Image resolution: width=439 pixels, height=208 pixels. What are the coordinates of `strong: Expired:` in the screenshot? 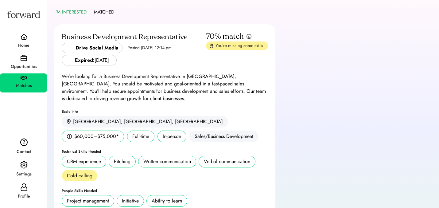 It's located at (85, 60).